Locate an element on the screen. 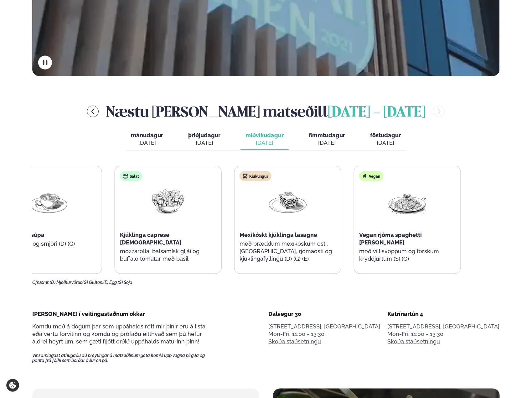 The height and width of the screenshot is (398, 532). p: með villisveppum og ferskum kryddjurtum (S) (G) is located at coordinates (407, 255).